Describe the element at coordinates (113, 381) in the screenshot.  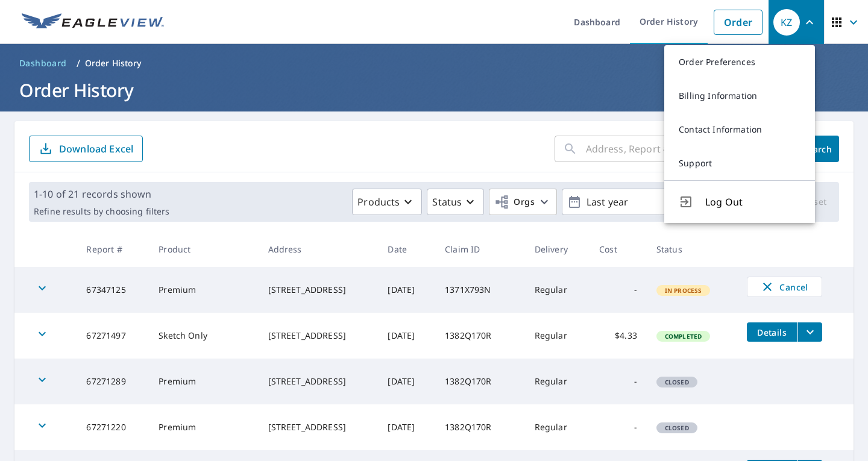
I see `td: 67271289` at that location.